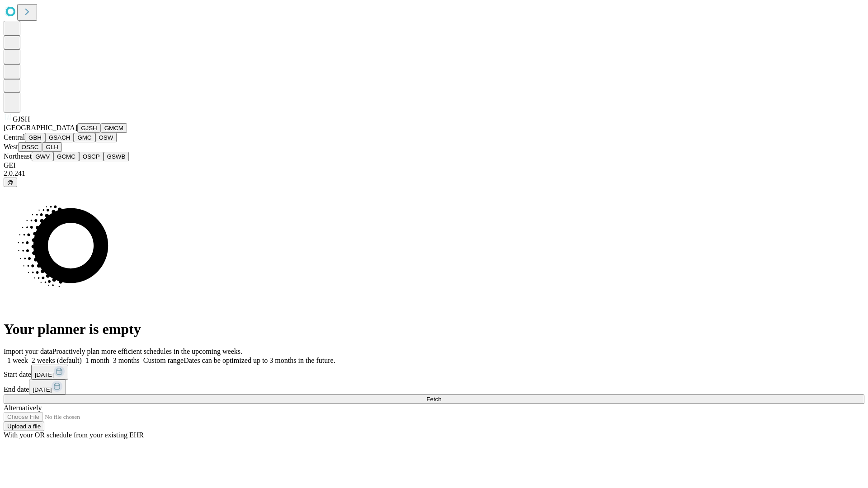 The width and height of the screenshot is (868, 488). Describe the element at coordinates (91, 156) in the screenshot. I see `button: OSCP` at that location.